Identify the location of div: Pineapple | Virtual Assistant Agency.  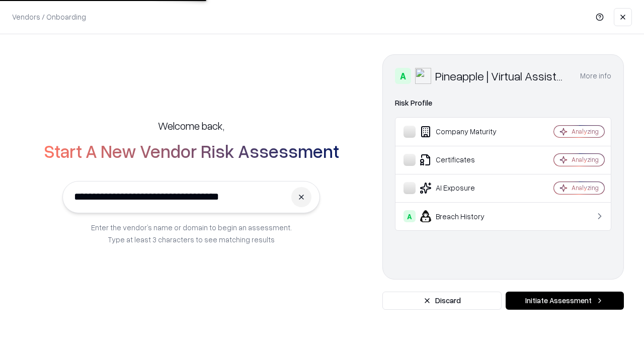
(502, 76).